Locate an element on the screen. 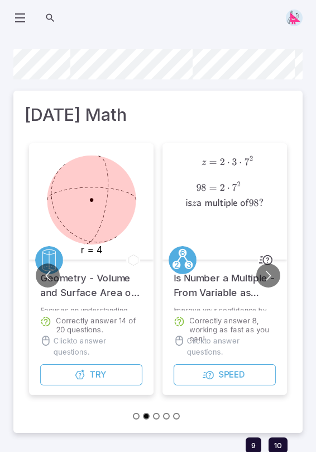 The width and height of the screenshot is (316, 452). p: Focuses on understanding how to work calculating cylinder, sphere, cone, and pyramid volumes and ... is located at coordinates (91, 308).